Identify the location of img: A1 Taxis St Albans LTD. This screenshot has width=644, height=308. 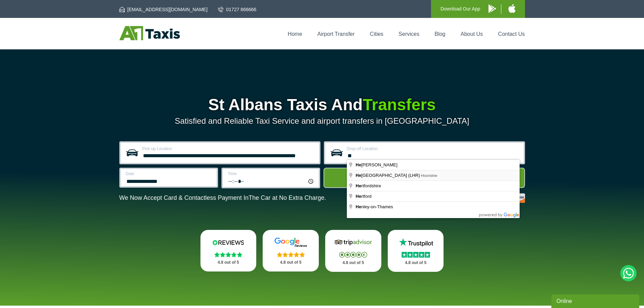
(150, 33).